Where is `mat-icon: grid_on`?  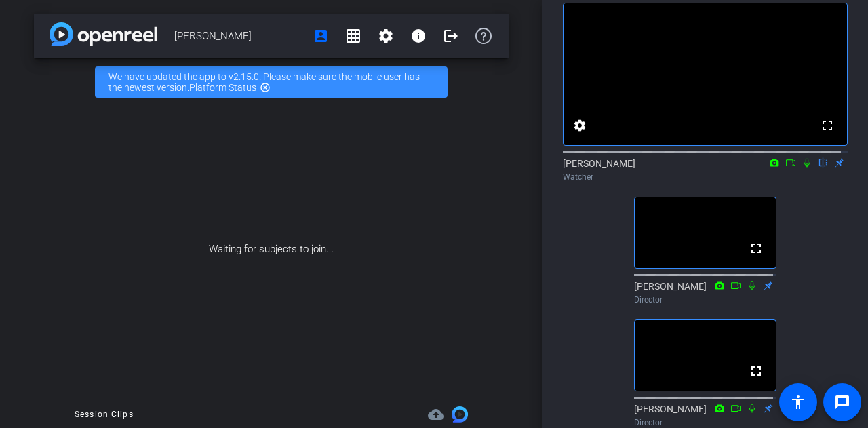 mat-icon: grid_on is located at coordinates (353, 36).